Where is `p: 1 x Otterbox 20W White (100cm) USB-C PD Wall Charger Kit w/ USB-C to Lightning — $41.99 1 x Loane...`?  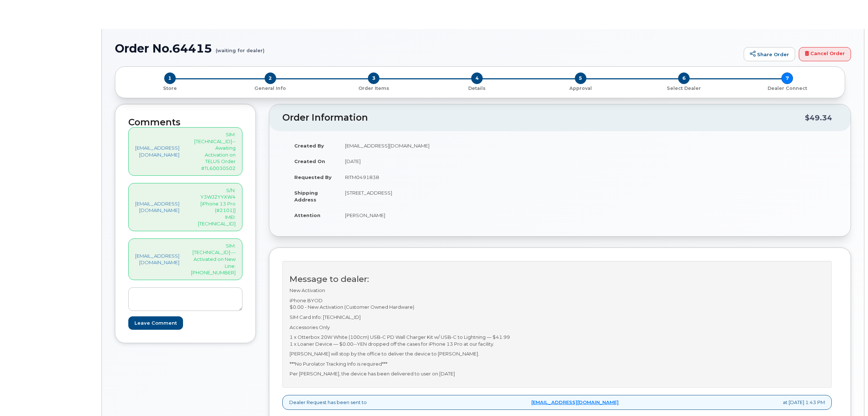
p: 1 x Otterbox 20W White (100cm) USB-C PD Wall Charger Kit w/ USB-C to Lightning — $41.99 1 x Loane... is located at coordinates (557, 340).